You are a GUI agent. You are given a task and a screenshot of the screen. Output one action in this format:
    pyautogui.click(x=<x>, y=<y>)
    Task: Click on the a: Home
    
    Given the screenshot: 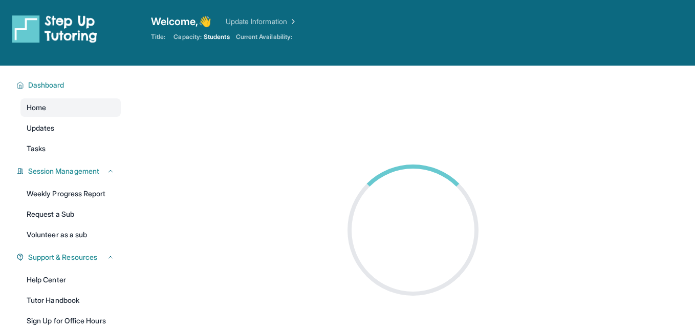 What is the action you would take?
    pyautogui.click(x=71, y=108)
    